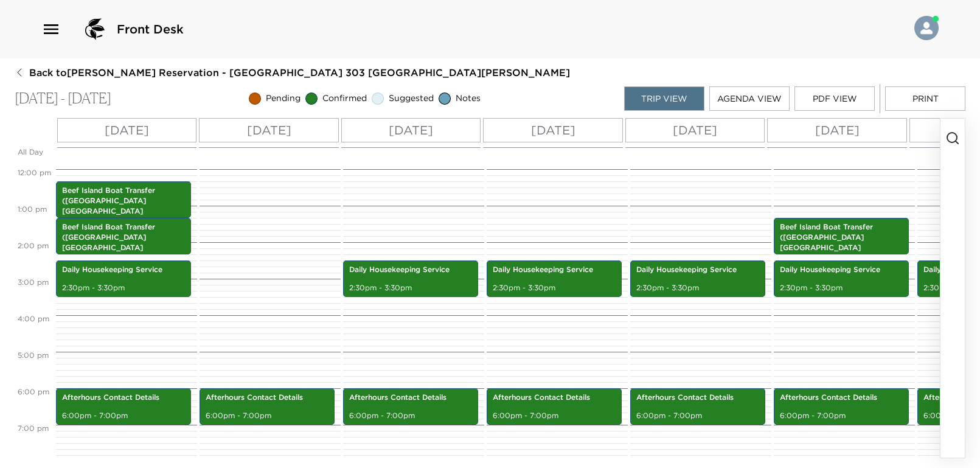  What do you see at coordinates (34, 391) in the screenshot?
I see `span: 6:00 PM` at bounding box center [34, 391].